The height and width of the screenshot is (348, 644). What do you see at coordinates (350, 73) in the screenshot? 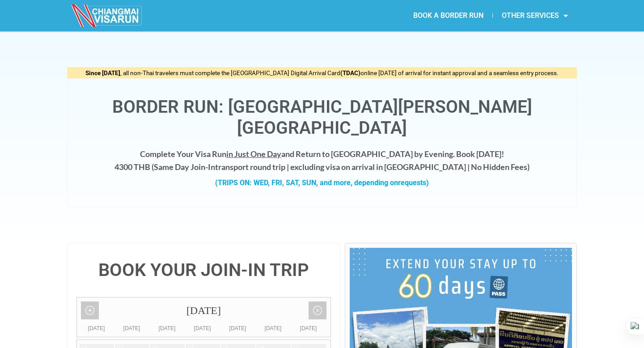
I see `strong: (TDAC)` at bounding box center [350, 73].